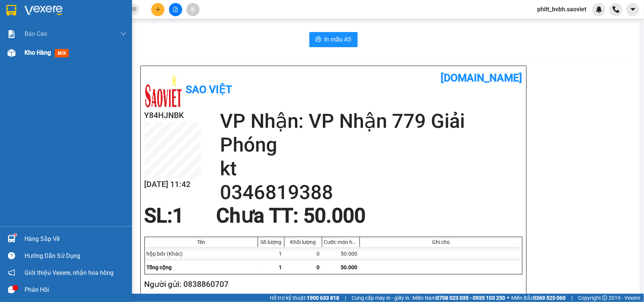 The image size is (644, 302). I want to click on span: Miền Bắc, so click(538, 298).